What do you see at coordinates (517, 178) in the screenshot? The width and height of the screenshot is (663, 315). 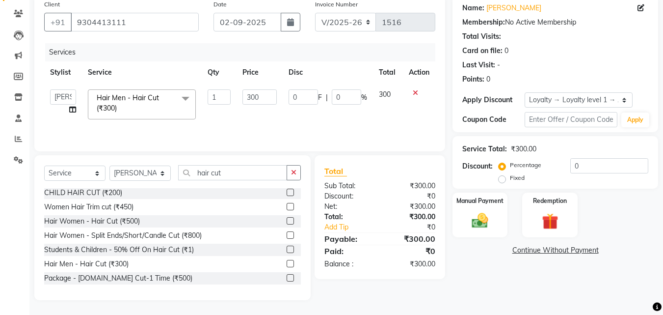 I see `label: Fixed` at bounding box center [517, 178].